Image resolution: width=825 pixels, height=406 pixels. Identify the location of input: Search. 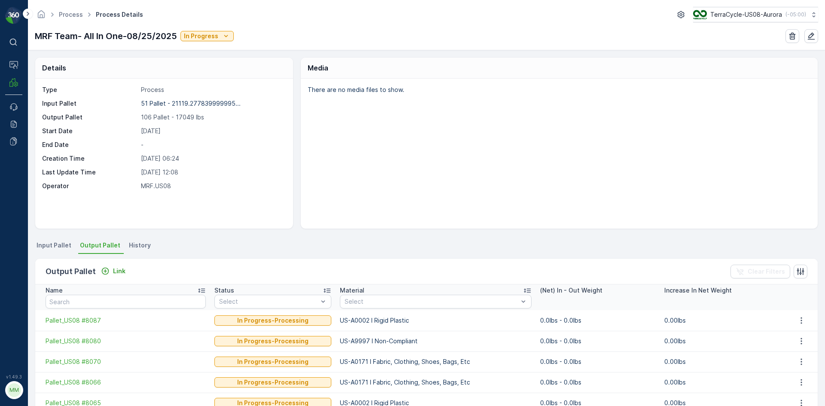
(125, 302).